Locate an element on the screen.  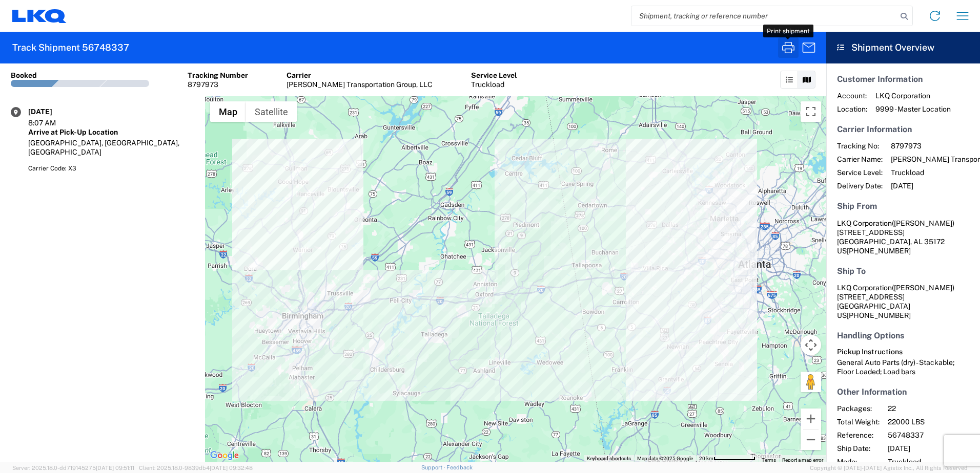
img: Google is located at coordinates (225, 456).